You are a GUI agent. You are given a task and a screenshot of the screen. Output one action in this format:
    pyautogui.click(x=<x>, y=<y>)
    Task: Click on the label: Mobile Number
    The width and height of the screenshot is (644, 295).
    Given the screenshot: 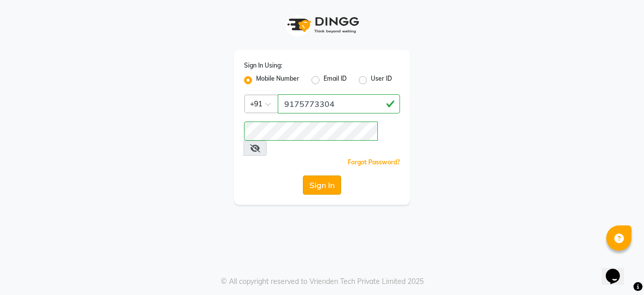 What is the action you would take?
    pyautogui.click(x=278, y=80)
    